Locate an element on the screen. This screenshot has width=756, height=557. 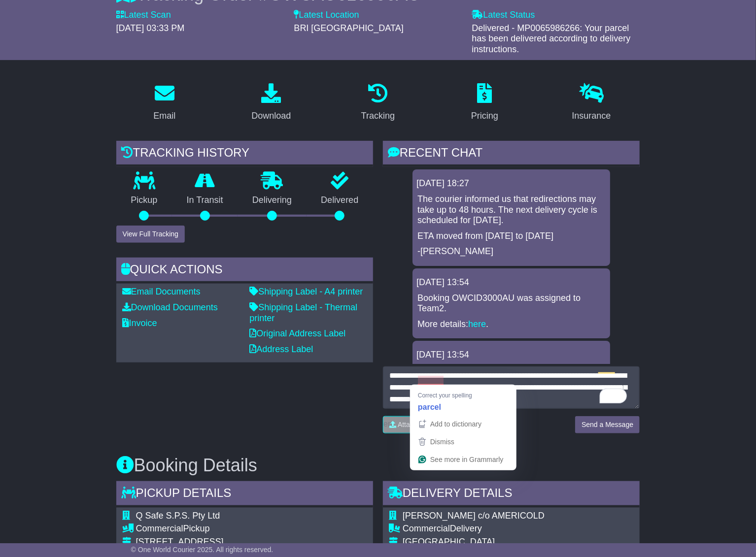
a: Download Documents is located at coordinates (170, 308).